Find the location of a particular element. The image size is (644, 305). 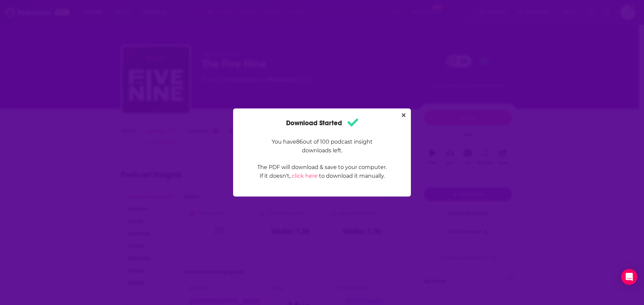

button: Close is located at coordinates (404, 115).